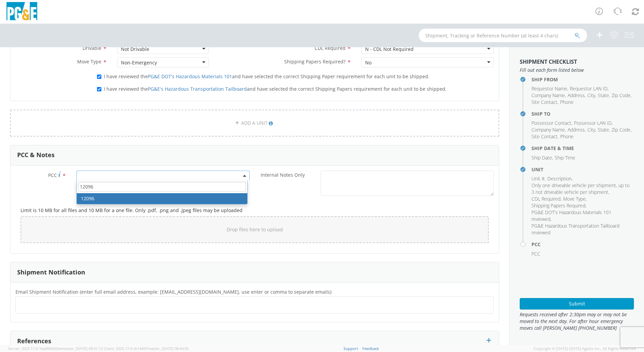 This screenshot has width=644, height=352. What do you see at coordinates (190, 76) in the screenshot?
I see `a: PG&E DOT's Hazardous Materials 101` at bounding box center [190, 76].